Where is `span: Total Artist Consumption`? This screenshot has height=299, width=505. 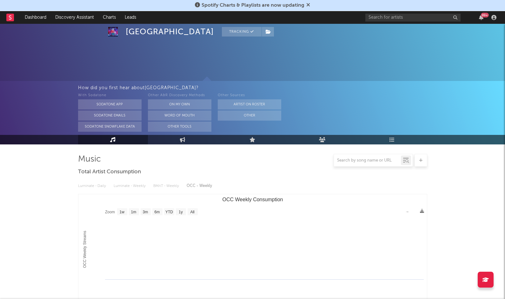
span: Total Artist Consumption is located at coordinates (110, 172).